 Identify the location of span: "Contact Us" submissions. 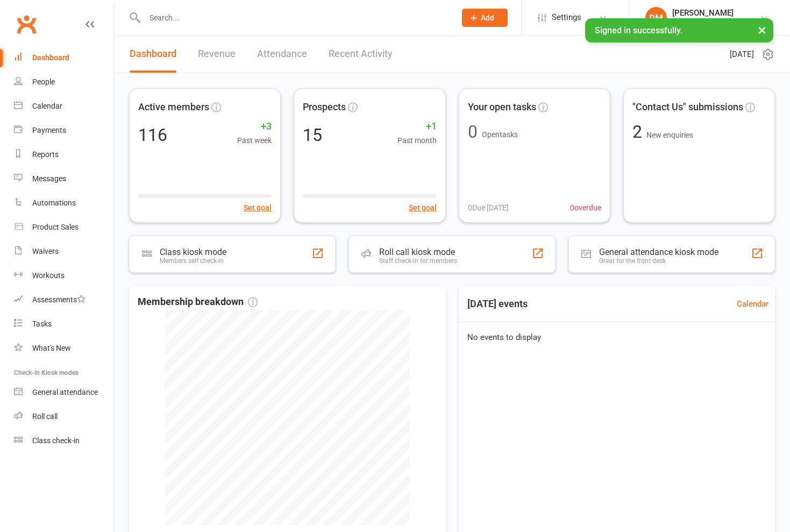
(687, 107).